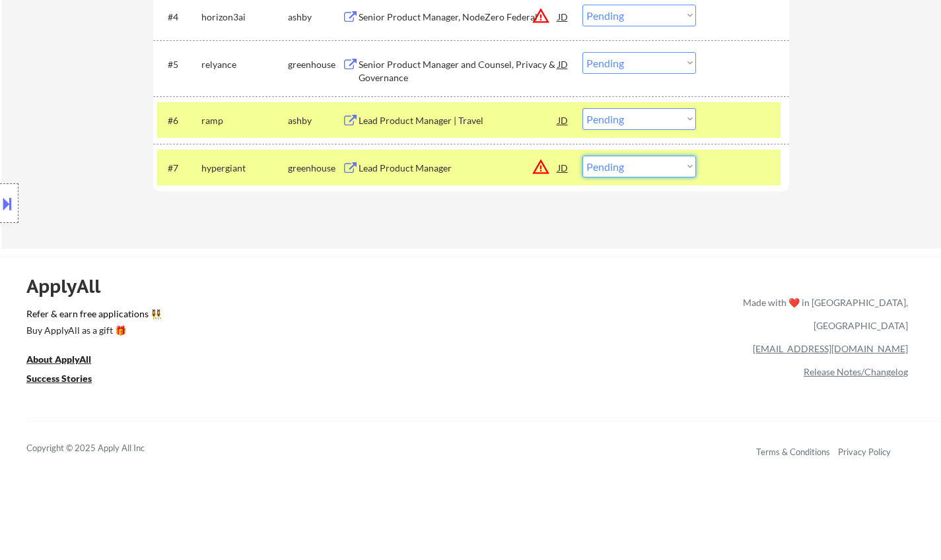  I want to click on div: Lead Product Manager, so click(458, 168).